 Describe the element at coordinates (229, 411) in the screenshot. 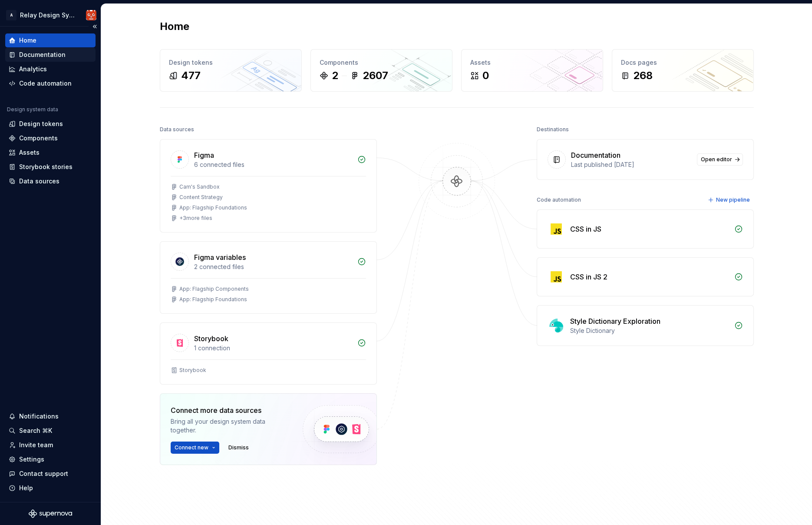

I see `div: Connect more data sources` at that location.